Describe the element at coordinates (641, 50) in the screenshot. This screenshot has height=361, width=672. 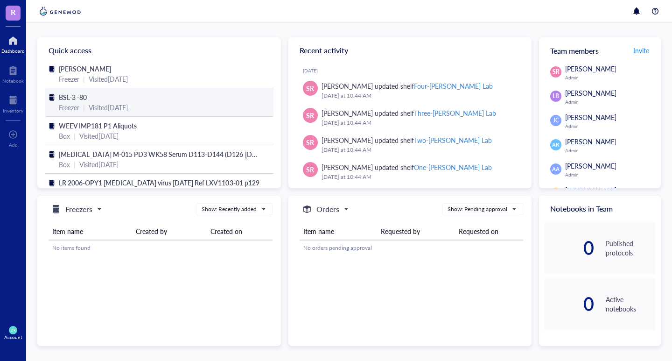
I see `a: Invite` at that location.